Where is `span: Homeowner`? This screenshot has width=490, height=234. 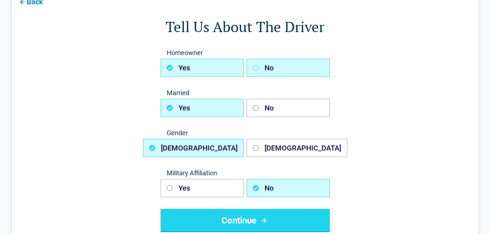
span: Homeowner is located at coordinates (245, 53).